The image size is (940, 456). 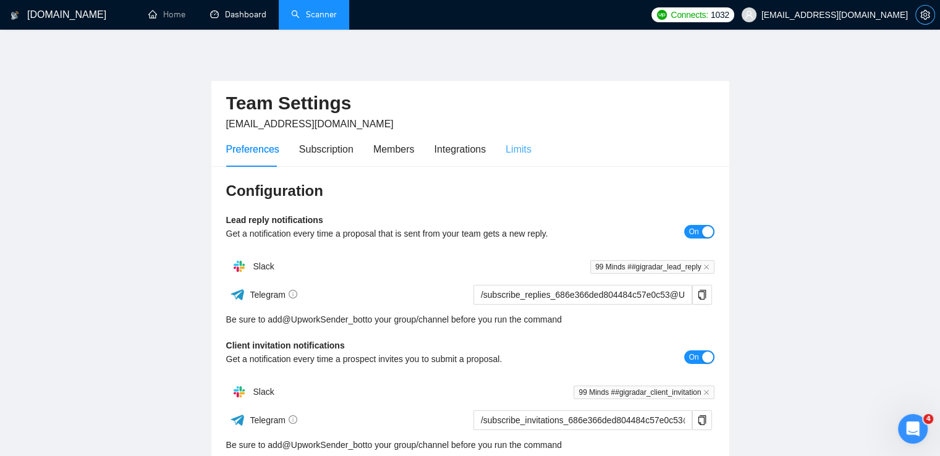 What do you see at coordinates (274, 220) in the screenshot?
I see `b: Lead reply notifications` at bounding box center [274, 220].